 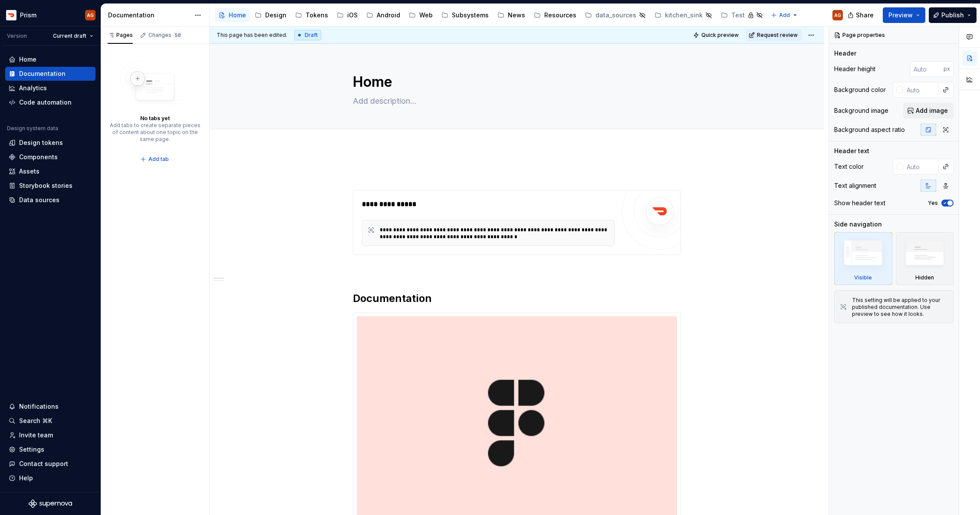 What do you see at coordinates (155, 132) in the screenshot?
I see `div: Add tabs to create separate pieces of content about one topic on the same page.` at bounding box center [155, 132].